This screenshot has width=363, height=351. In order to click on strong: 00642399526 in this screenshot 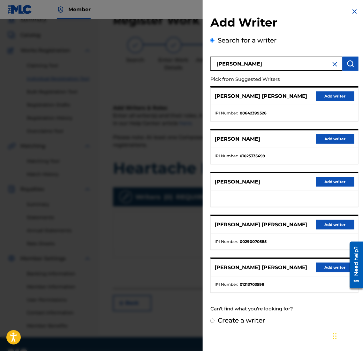, I will do `click(253, 113)`.